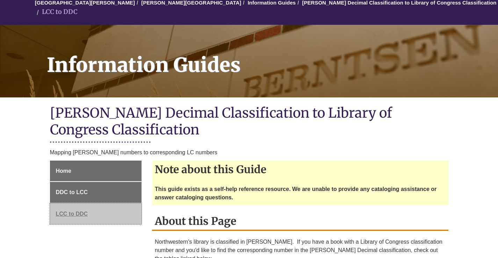  What do you see at coordinates (96, 193) in the screenshot?
I see `a: DDC to LCC` at bounding box center [96, 193].